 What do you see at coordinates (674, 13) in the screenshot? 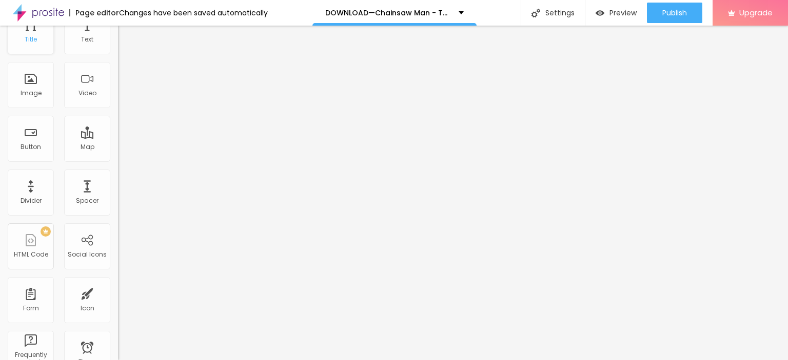
I see `span: Publish` at bounding box center [674, 13].